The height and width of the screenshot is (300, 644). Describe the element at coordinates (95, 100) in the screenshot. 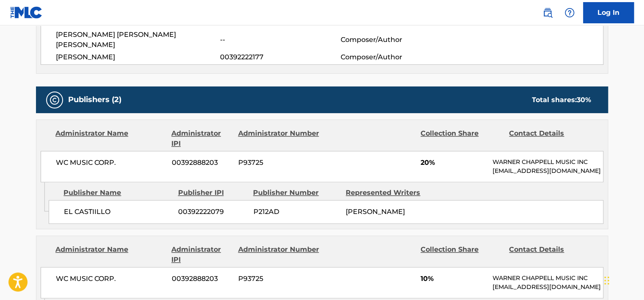

I see `h5: Publishers (2)` at that location.